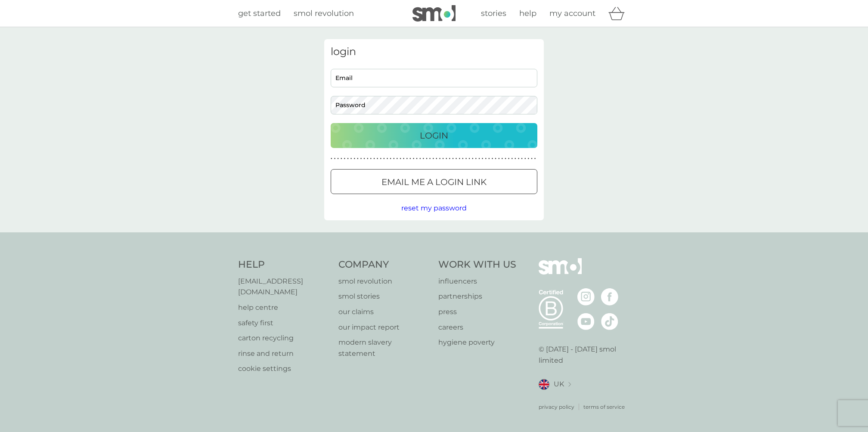  I want to click on a: safety first, so click(284, 323).